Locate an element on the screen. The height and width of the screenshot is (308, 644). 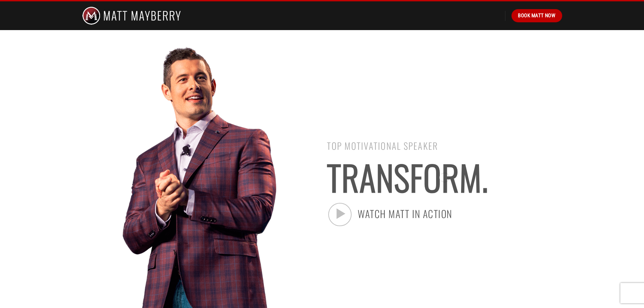
h2: Watch matt in action is located at coordinates (445, 214).